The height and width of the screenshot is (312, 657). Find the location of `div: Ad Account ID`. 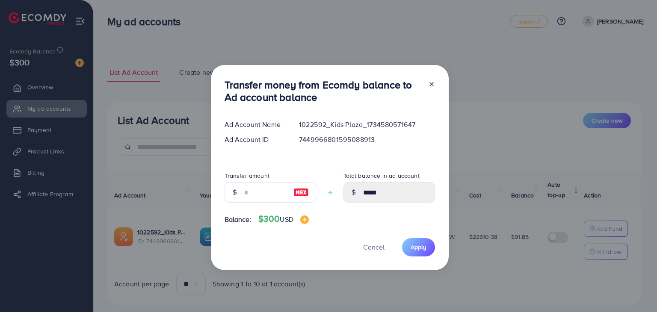

div: Ad Account ID is located at coordinates (255, 139).